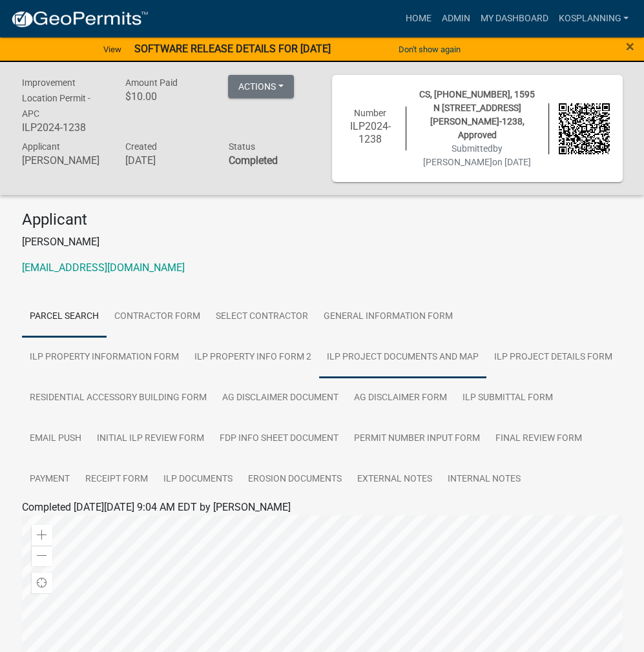 This screenshot has width=644, height=652. I want to click on span: Number, so click(370, 113).